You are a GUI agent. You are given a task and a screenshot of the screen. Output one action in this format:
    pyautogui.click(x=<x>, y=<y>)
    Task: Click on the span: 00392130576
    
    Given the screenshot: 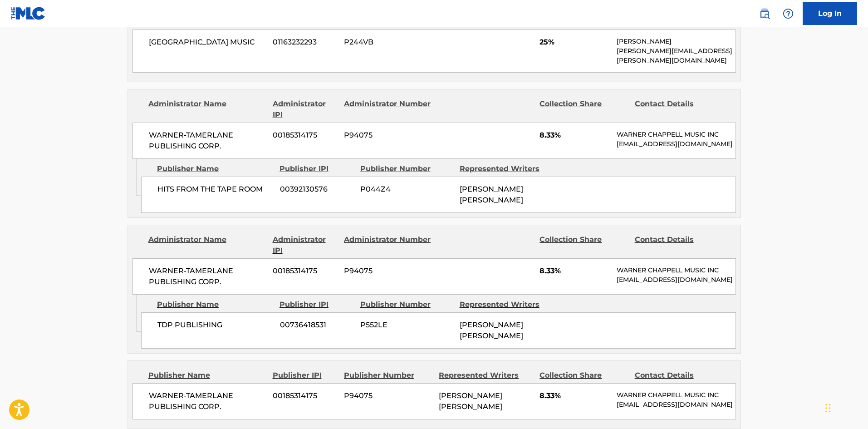 What is the action you would take?
    pyautogui.click(x=317, y=190)
    